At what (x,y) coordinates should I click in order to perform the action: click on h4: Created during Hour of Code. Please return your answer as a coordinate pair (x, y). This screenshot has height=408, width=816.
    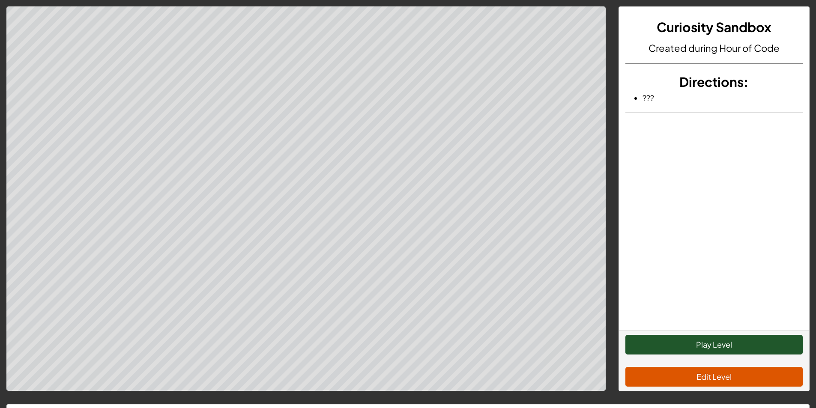
    Looking at the image, I should click on (714, 48).